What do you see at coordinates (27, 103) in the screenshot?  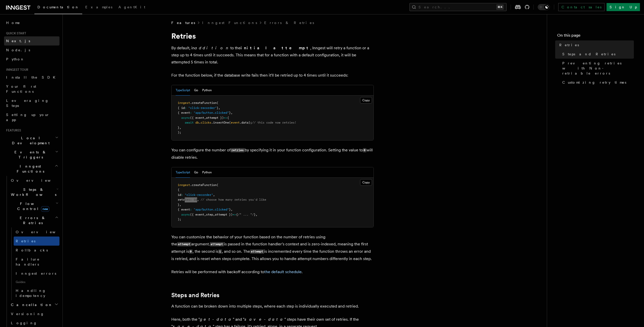 I see `span: Leveraging Steps` at bounding box center [27, 103].